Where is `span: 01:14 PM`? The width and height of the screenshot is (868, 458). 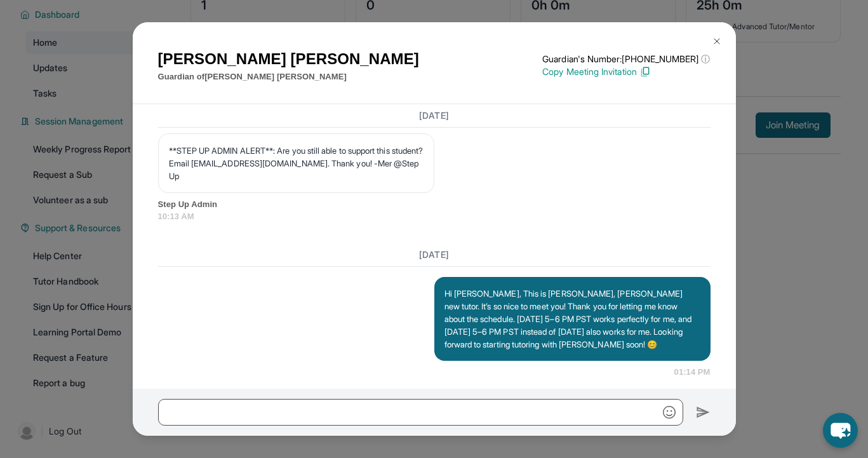 span: 01:14 PM is located at coordinates (692, 372).